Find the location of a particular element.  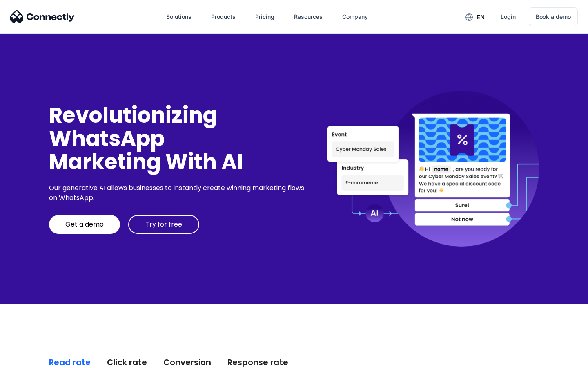

div: Try for free is located at coordinates (164, 224).